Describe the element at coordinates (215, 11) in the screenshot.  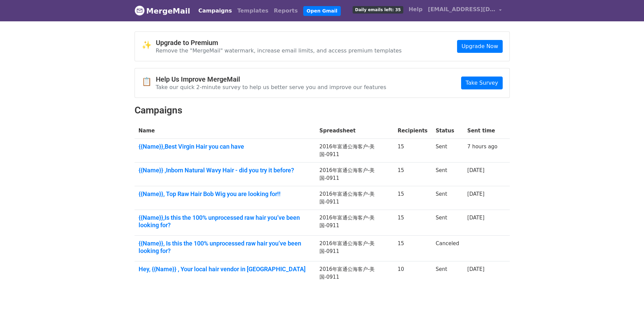
I see `a: Campaigns` at that location.